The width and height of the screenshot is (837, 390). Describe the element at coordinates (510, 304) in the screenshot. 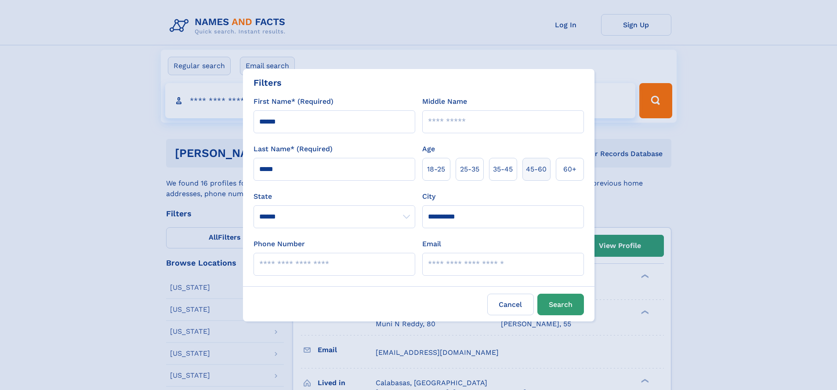

I see `label: Cancel` at that location.